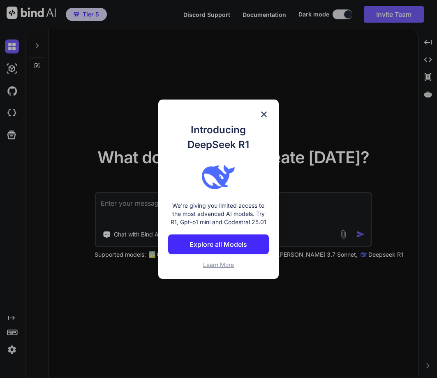 This screenshot has width=437, height=378. What do you see at coordinates (218, 177) in the screenshot?
I see `img: bind logo` at bounding box center [218, 177].